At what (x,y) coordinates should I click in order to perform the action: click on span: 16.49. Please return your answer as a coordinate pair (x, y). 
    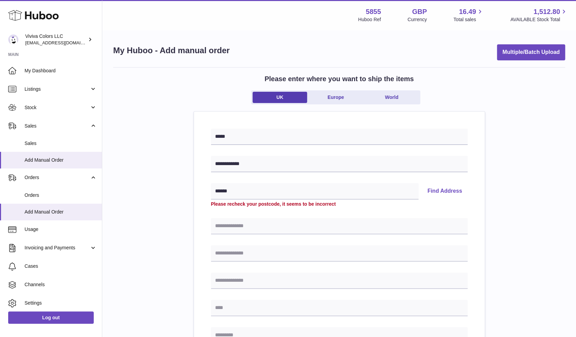
    Looking at the image, I should click on (467, 12).